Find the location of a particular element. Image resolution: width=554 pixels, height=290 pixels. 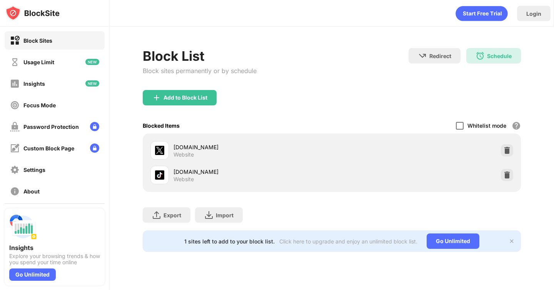

img: insights-off.svg is located at coordinates (15, 83).